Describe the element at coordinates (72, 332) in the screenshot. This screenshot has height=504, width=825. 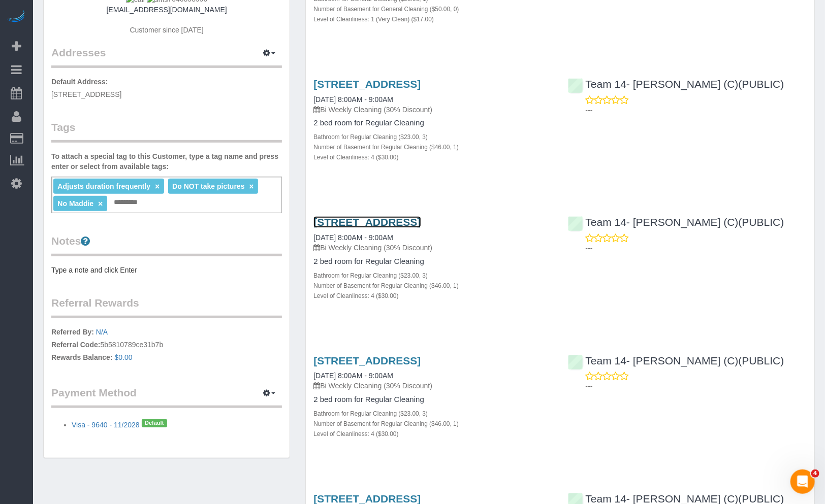
I see `label: Referred By:` at that location.